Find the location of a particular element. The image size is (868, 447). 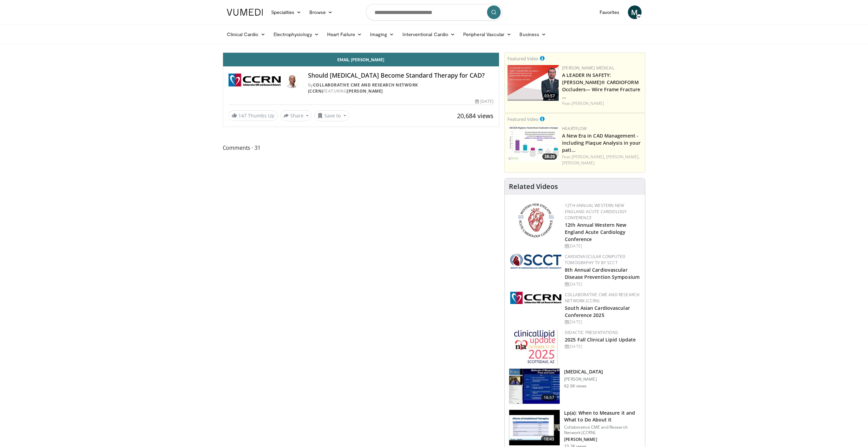

a: Clinical Cardio is located at coordinates (246, 34).